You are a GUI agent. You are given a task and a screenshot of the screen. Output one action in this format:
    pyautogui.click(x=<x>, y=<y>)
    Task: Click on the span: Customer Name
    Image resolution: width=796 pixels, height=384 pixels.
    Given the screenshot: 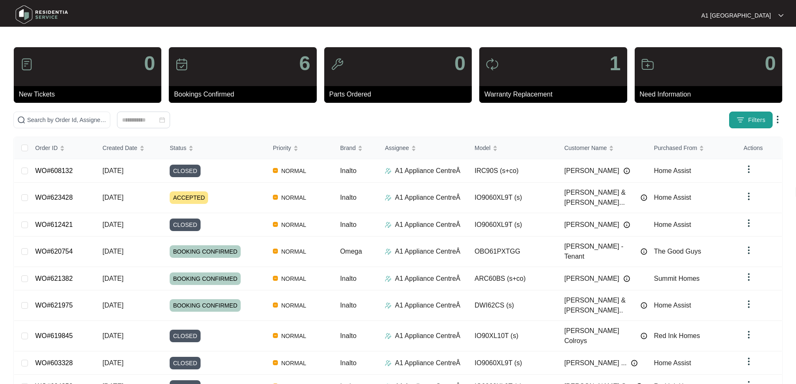 What is the action you would take?
    pyautogui.click(x=586, y=148)
    